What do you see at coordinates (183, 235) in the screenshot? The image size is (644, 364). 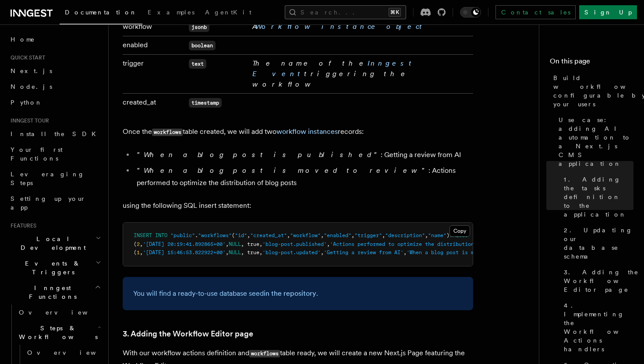 I see `span: "public"` at bounding box center [183, 235].